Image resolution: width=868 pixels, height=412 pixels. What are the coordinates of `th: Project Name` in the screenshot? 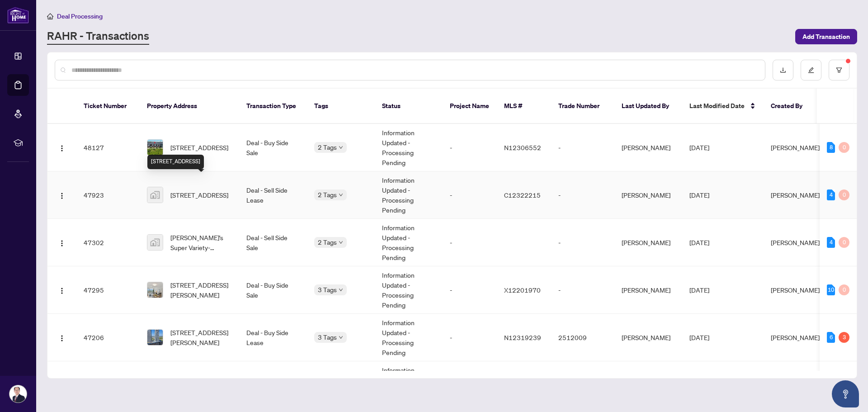 It's located at (470, 106).